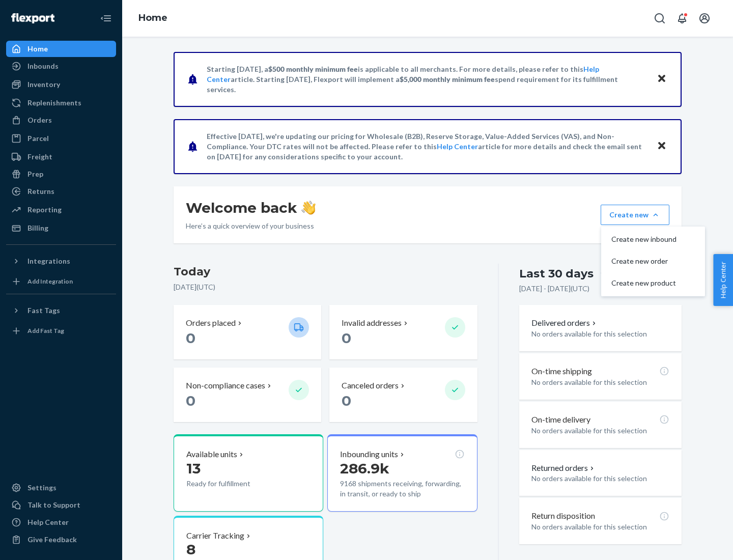 Image resolution: width=733 pixels, height=560 pixels. Describe the element at coordinates (61, 540) in the screenshot. I see `button: Give Feedback` at that location.